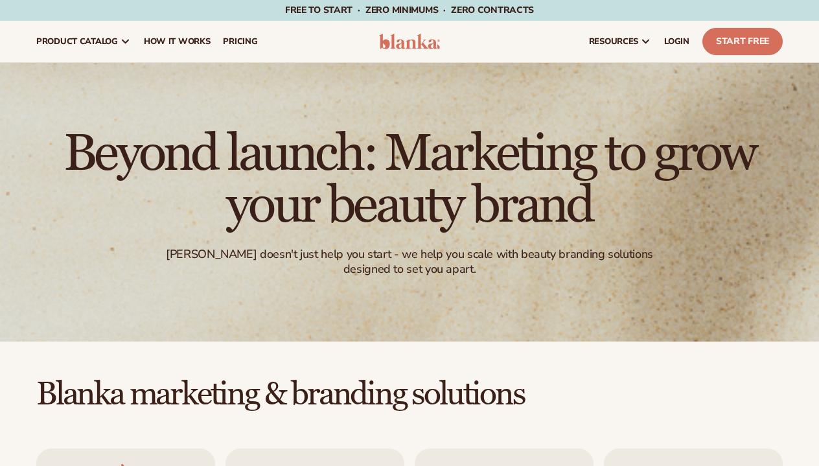 The width and height of the screenshot is (819, 466). Describe the element at coordinates (410, 180) in the screenshot. I see `h1: Beyond launch: Marketing to grow your beauty brand` at that location.